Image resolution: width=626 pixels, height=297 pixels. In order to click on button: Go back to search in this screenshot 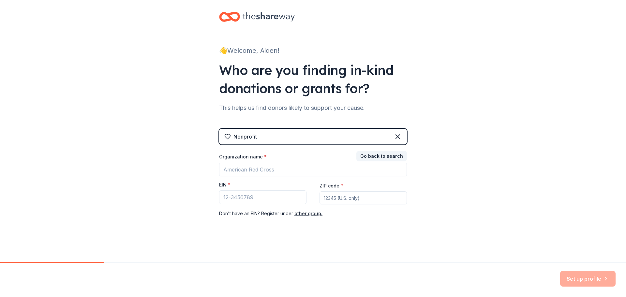, I will do `click(381, 156)`.